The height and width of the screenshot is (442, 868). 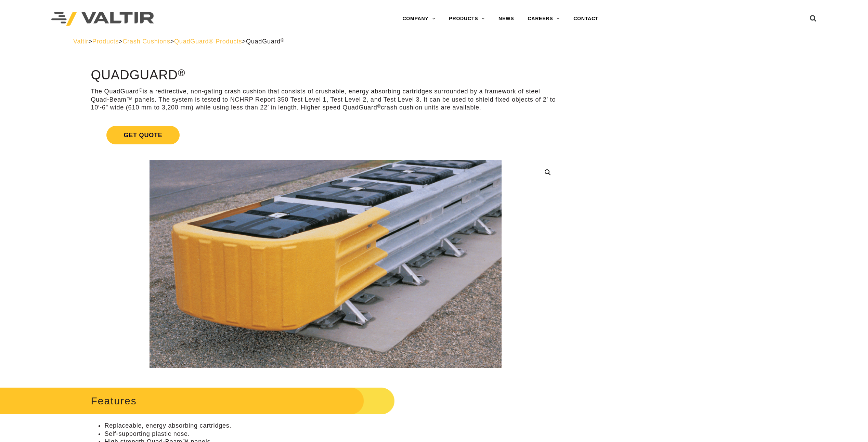 What do you see at coordinates (467, 18) in the screenshot?
I see `a: PRODUCTS` at bounding box center [467, 18].